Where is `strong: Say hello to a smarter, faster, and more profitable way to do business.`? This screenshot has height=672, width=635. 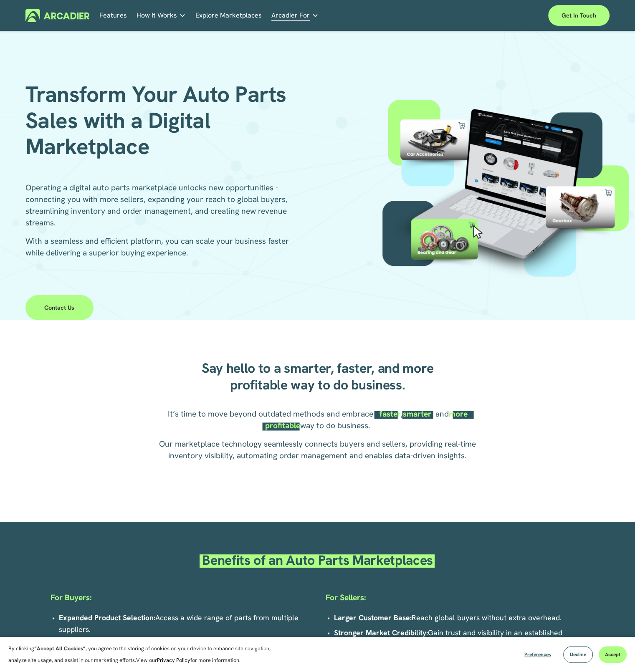 strong: Say hello to a smarter, faster, and more profitable way to do business. is located at coordinates (319, 376).